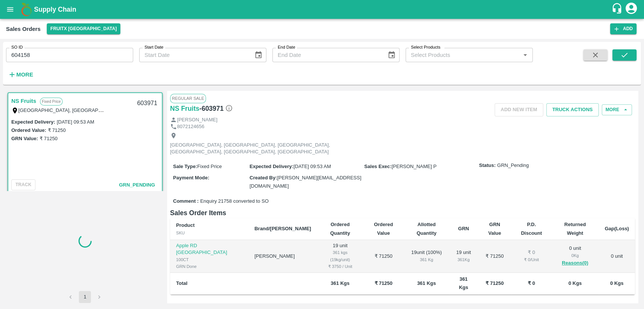  Describe the element at coordinates (572, 110) in the screenshot. I see `button: Truck Actions` at that location.